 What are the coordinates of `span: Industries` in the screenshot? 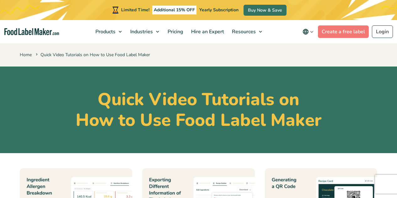 It's located at (141, 32).